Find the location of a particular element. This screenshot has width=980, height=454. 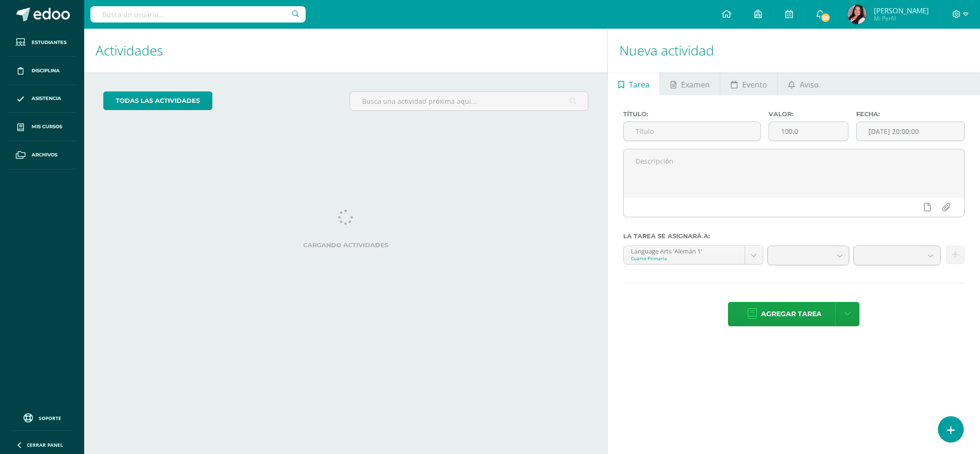

a: Examen is located at coordinates (689, 84).